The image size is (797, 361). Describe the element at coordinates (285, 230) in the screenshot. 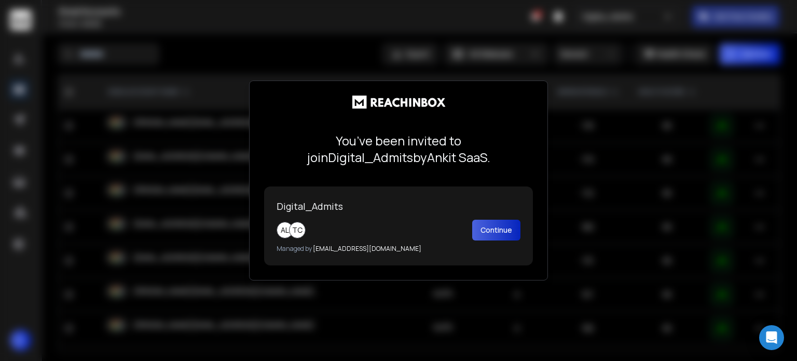

I see `div: AL` at that location.